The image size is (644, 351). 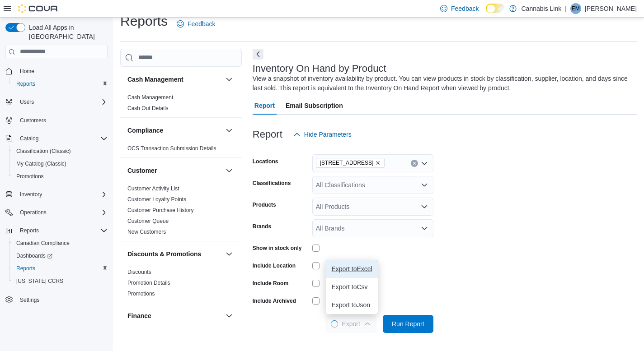 What do you see at coordinates (41, 164) in the screenshot?
I see `span: My Catalog (Classic)` at bounding box center [41, 164].